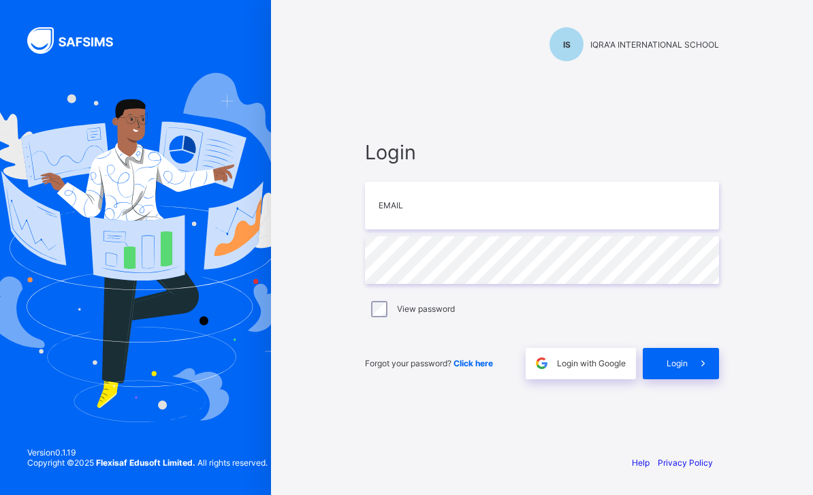 The image size is (813, 495). Describe the element at coordinates (147, 463) in the screenshot. I see `span: Copyright © 2025 All rights reserved.` at that location.